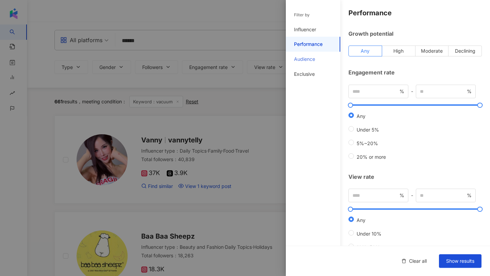 This screenshot has width=490, height=276. Describe the element at coordinates (415, 34) in the screenshot. I see `div: Growth potential` at that location.